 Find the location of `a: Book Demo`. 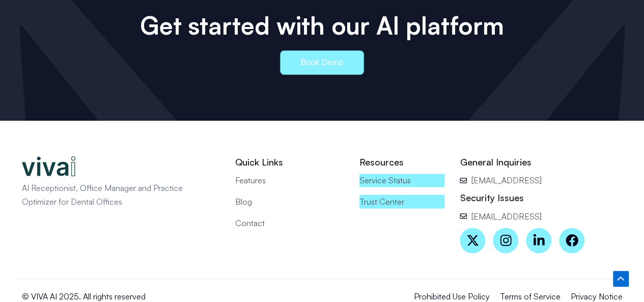

a: Book Demo is located at coordinates (322, 62).